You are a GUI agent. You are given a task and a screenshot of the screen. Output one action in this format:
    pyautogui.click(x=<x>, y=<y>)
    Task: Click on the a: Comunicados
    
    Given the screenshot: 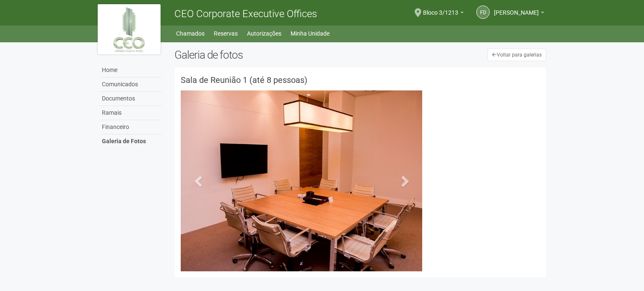 What is the action you would take?
    pyautogui.click(x=131, y=85)
    